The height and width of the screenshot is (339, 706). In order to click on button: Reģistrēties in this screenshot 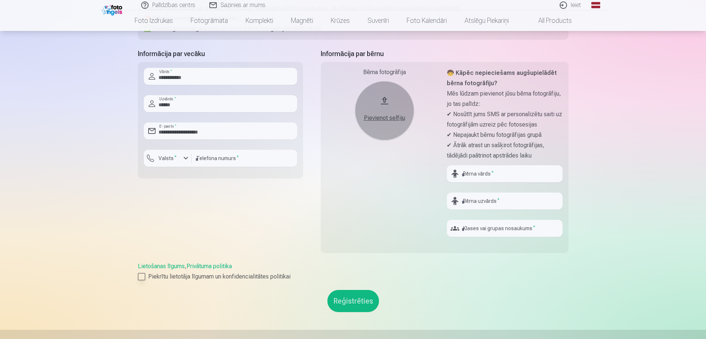, I will do `click(353, 301)`.